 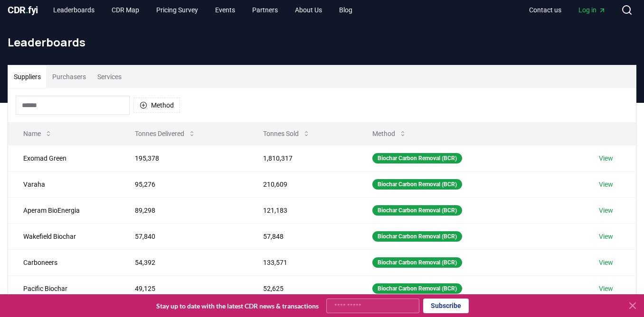 I want to click on button: Tonnes Sold, so click(x=286, y=134).